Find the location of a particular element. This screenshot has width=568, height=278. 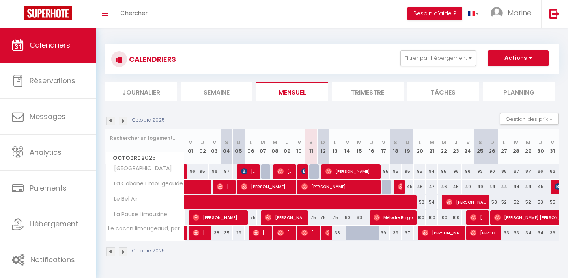

div: 96 is located at coordinates (190, 172).